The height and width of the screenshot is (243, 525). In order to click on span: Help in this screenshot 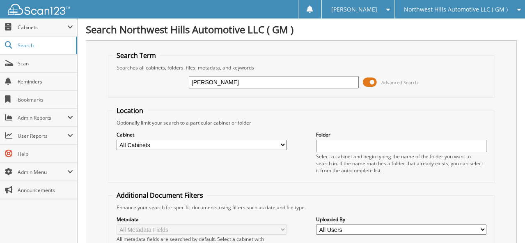, I will do `click(45, 154)`.